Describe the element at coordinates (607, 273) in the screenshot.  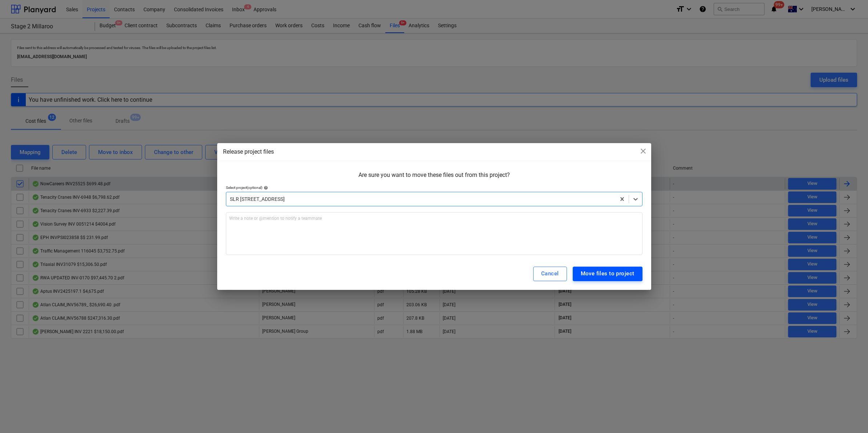
I see `div: Move files to project` at that location.